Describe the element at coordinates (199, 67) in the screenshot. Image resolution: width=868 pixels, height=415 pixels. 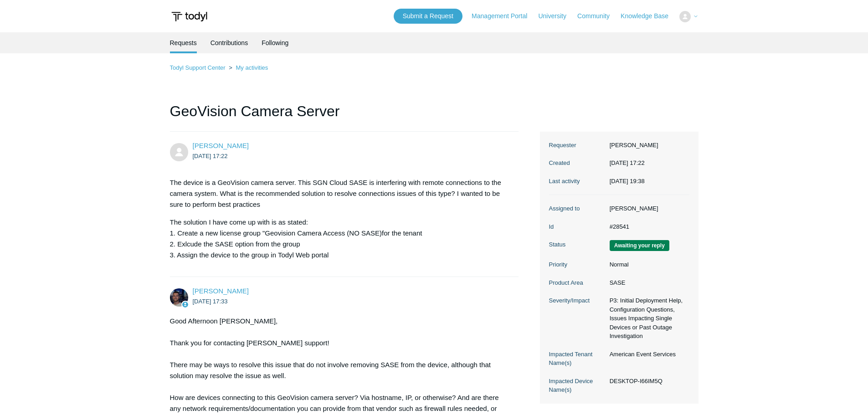
I see `li: Todyl Support Center` at that location.